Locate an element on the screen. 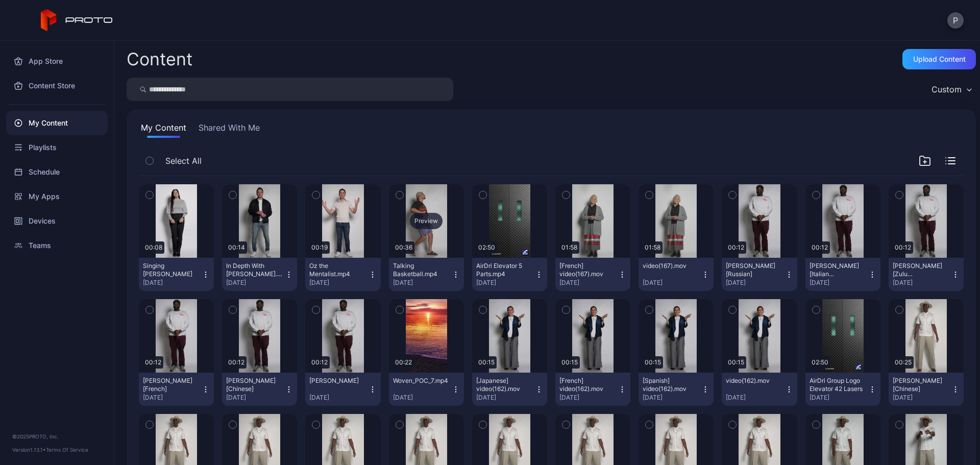 The height and width of the screenshot is (465, 980). div: Preview is located at coordinates (426, 221).